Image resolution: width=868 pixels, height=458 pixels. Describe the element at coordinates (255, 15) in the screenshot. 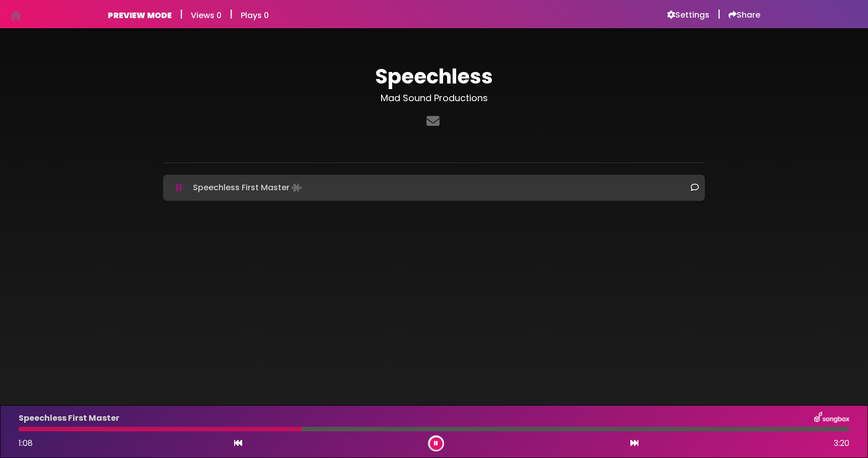

I see `h6: Plays 0` at that location.